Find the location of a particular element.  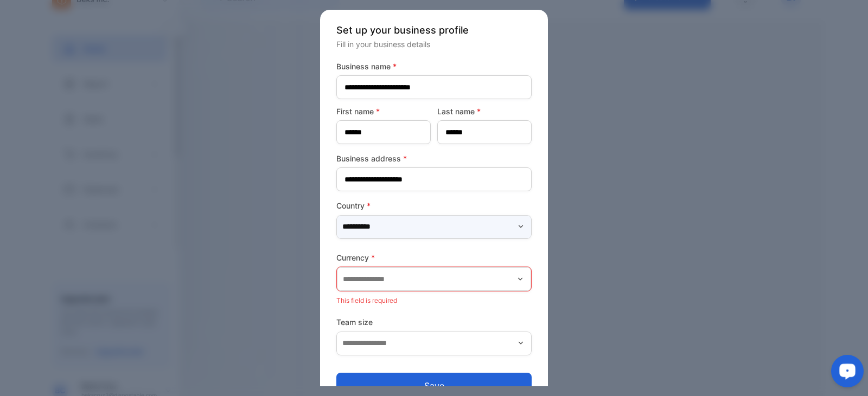

label: Last name is located at coordinates (485, 111).